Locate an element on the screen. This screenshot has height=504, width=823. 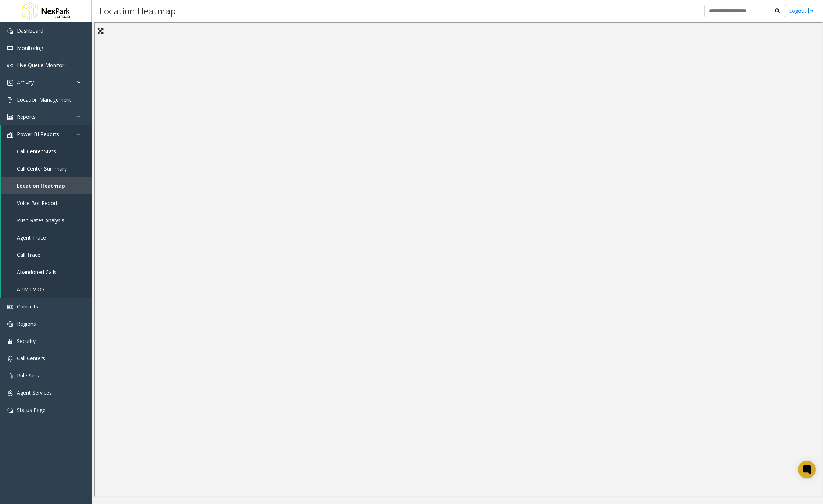
span: Activity is located at coordinates (25, 82).